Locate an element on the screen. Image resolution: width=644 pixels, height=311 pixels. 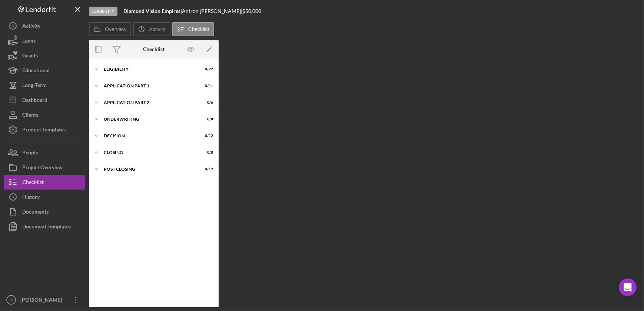
a: Loans is located at coordinates (45, 41).